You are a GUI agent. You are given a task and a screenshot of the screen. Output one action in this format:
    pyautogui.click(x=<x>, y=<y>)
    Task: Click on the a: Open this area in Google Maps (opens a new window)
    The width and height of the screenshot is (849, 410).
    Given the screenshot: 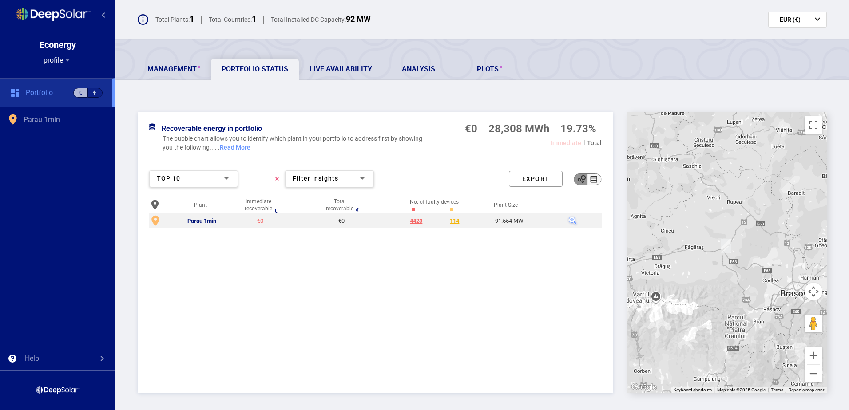 What is the action you would take?
    pyautogui.click(x=644, y=388)
    